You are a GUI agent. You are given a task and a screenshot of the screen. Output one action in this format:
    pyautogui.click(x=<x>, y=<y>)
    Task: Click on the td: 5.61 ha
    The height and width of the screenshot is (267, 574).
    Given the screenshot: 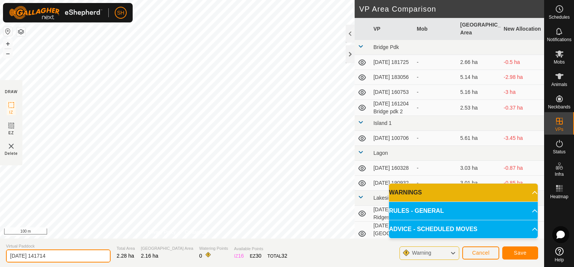 What is the action you would take?
    pyautogui.click(x=479, y=138)
    